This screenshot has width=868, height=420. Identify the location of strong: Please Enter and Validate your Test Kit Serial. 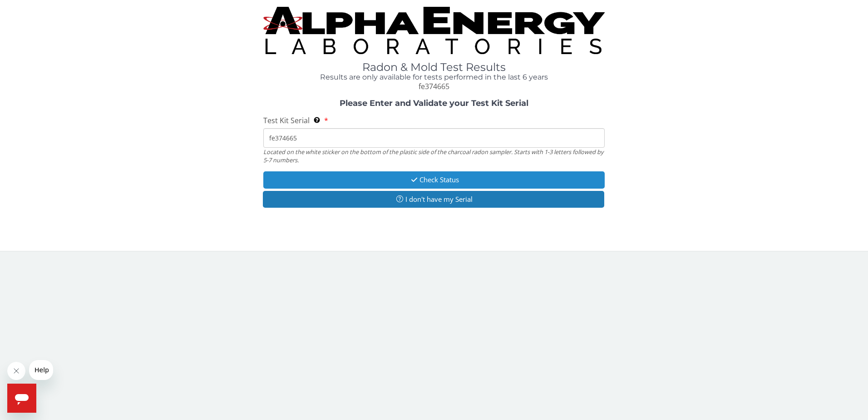
(434, 103).